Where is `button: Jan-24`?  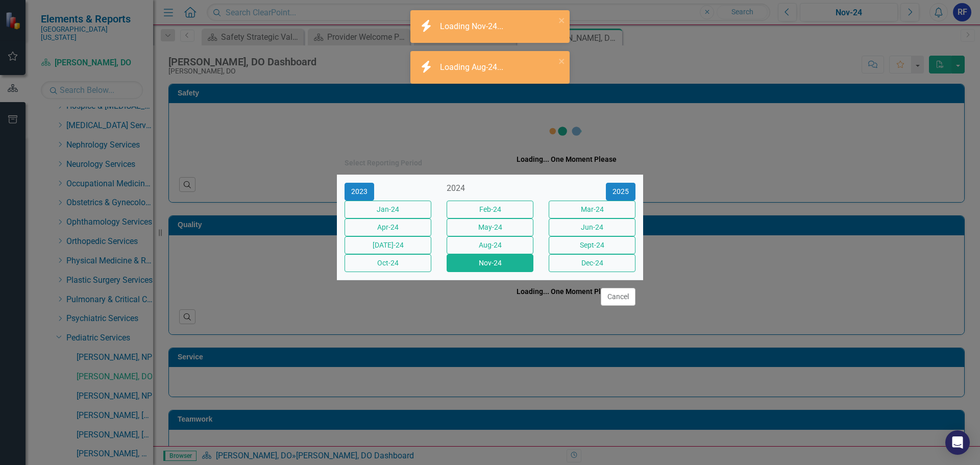
button: Jan-24 is located at coordinates (388, 209).